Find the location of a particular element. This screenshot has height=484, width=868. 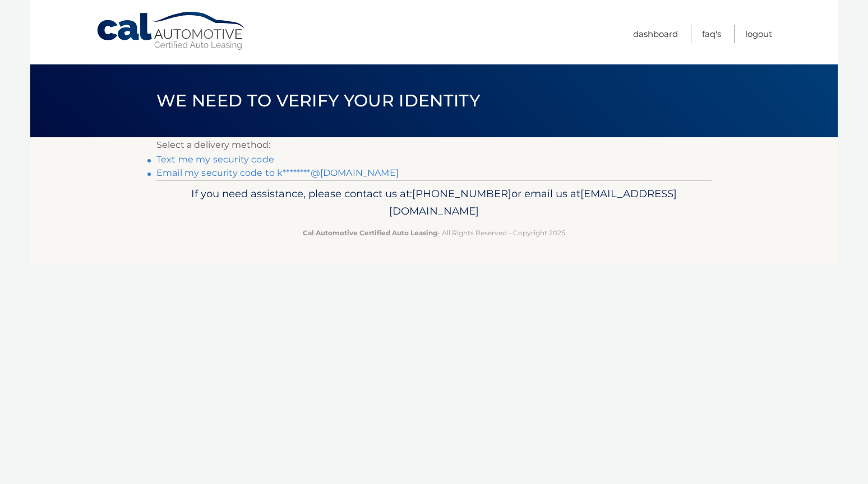

span: We need to verify your identity is located at coordinates (318, 100).